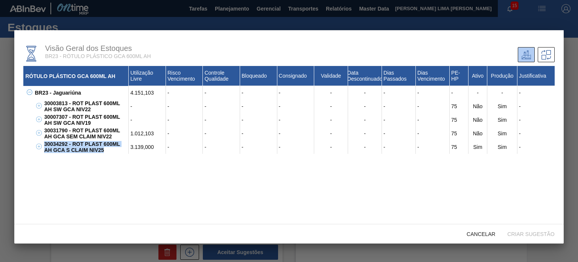  I want to click on span: Cancelar, so click(481, 234).